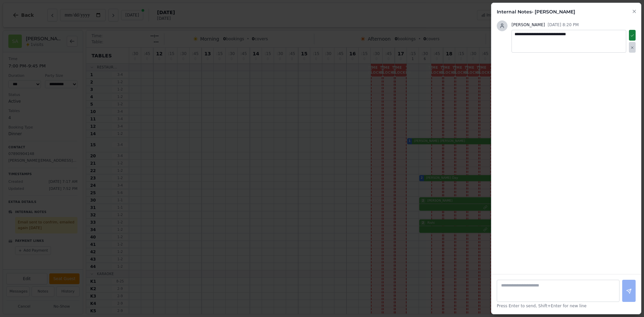 The width and height of the screenshot is (644, 317). I want to click on button: Cancel, so click(632, 47).